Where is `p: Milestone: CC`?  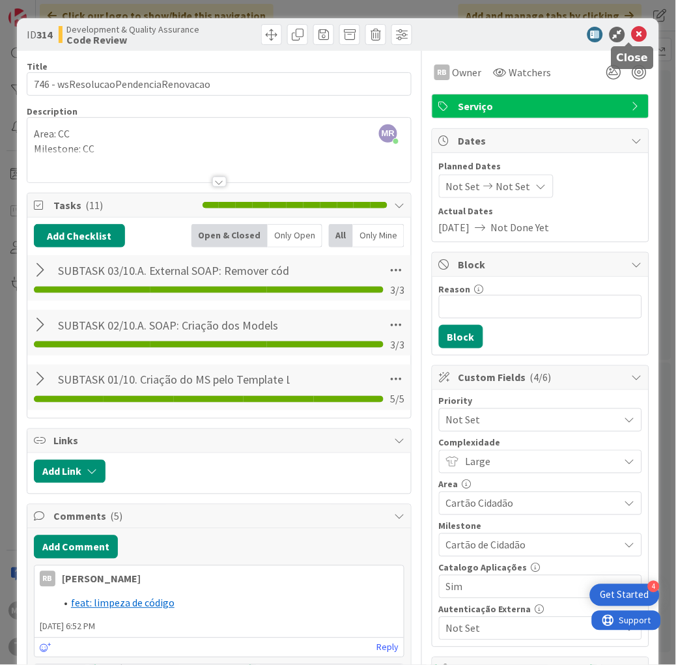
p: Milestone: CC is located at coordinates (219, 148).